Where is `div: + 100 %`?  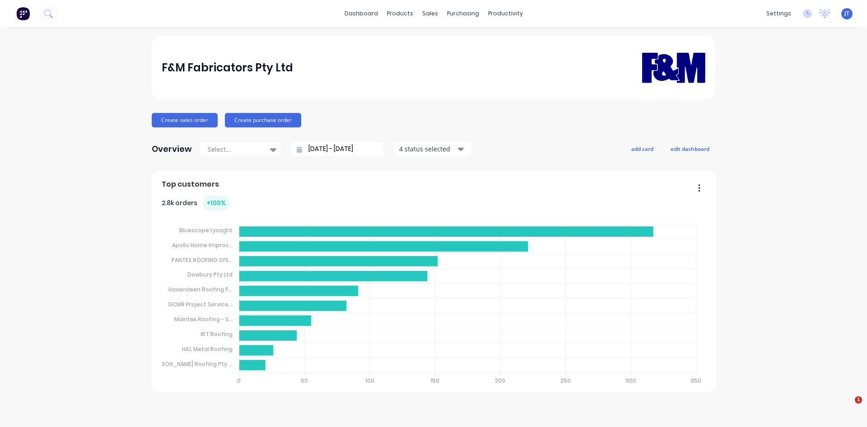
div: + 100 % is located at coordinates (216, 203).